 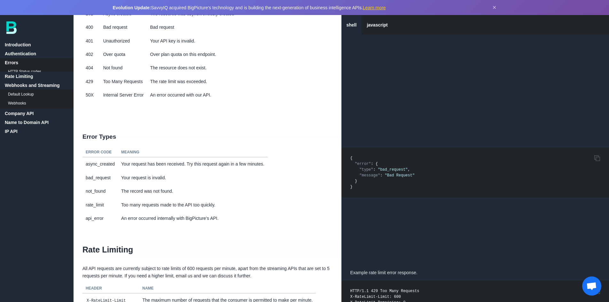 I want to click on strong: Evolution Update:, so click(x=132, y=8).